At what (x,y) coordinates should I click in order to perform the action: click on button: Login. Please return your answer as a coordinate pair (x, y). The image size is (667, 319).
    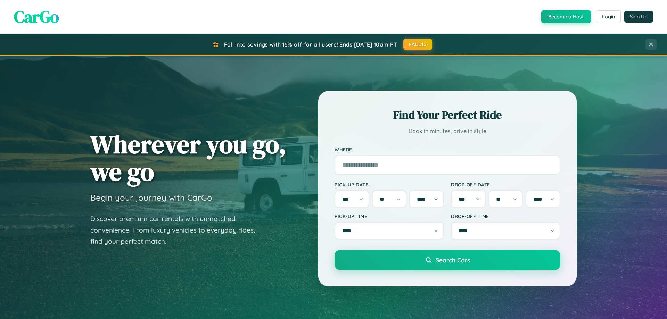
    Looking at the image, I should click on (608, 17).